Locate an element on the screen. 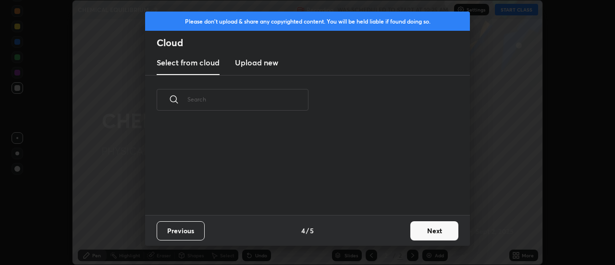 This screenshot has height=265, width=615. button: Next is located at coordinates (434, 230).